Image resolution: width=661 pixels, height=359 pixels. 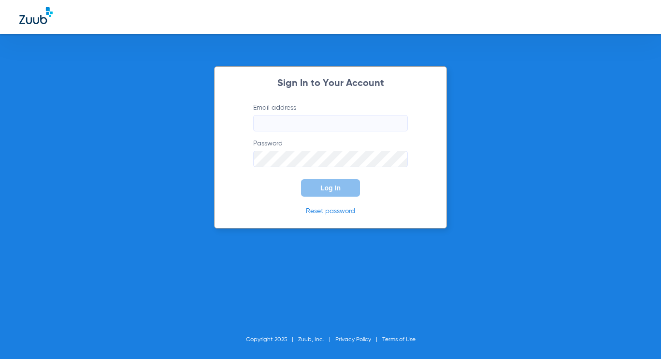 I want to click on a: Terms of Use, so click(x=398, y=340).